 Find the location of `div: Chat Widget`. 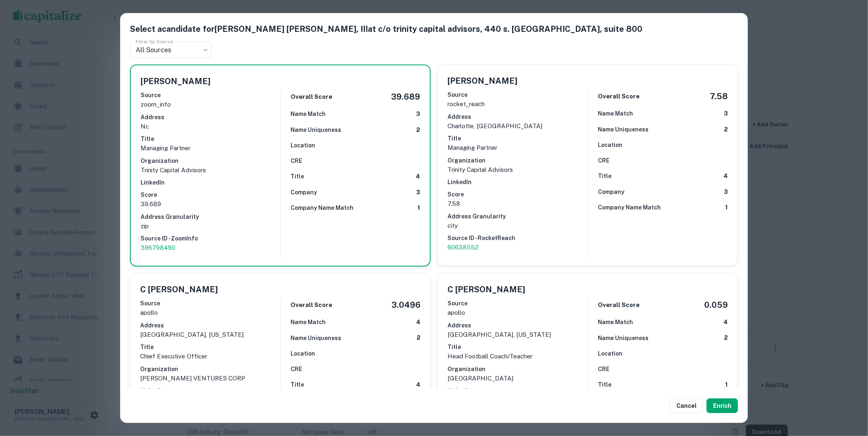

div: Chat Widget is located at coordinates (848, 390).